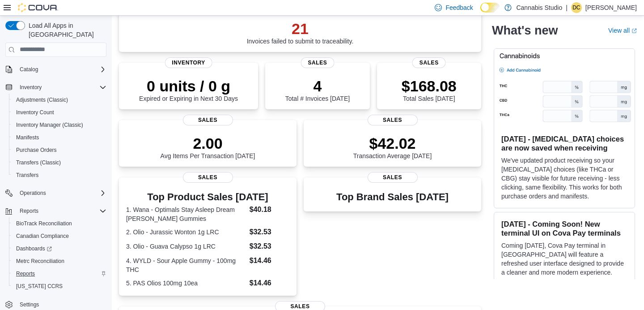 The image size is (644, 310). What do you see at coordinates (317, 86) in the screenshot?
I see `p: 4` at bounding box center [317, 86].